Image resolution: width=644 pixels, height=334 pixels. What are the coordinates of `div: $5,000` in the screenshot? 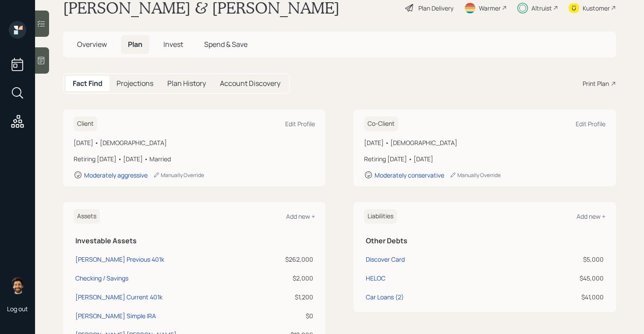 It's located at (558, 259).